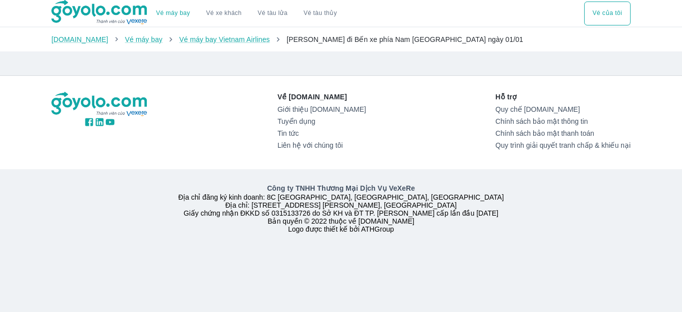  Describe the element at coordinates (273, 13) in the screenshot. I see `a: Vé tàu lửa` at that location.